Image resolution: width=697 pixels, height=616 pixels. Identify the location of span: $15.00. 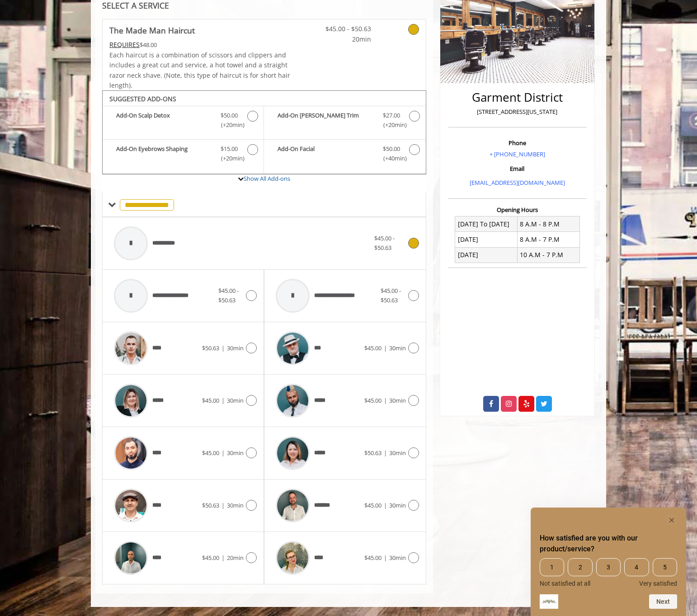
(229, 149).